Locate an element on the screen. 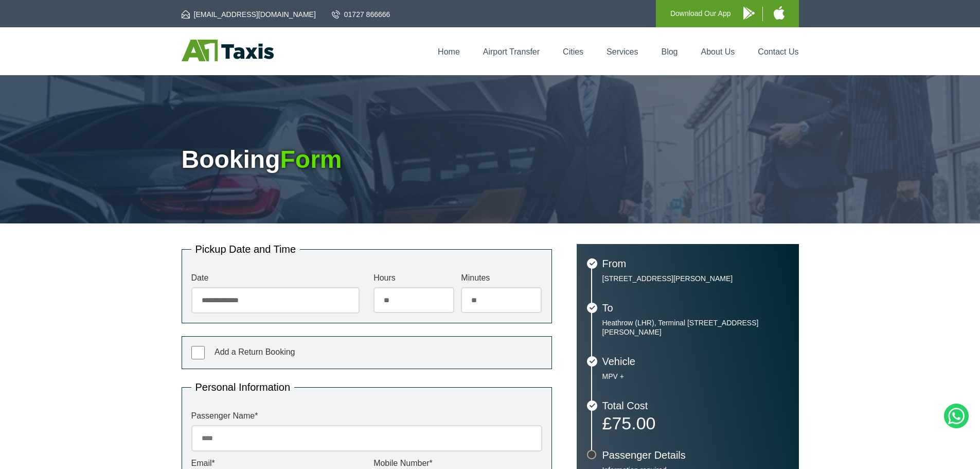  a: About Us is located at coordinates (718, 51).